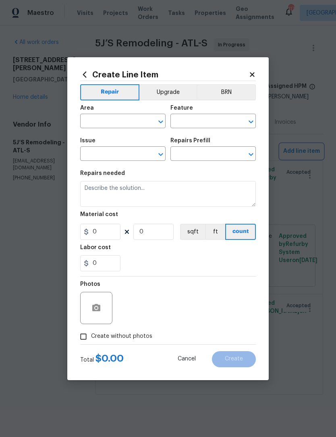 This screenshot has height=437, width=336. What do you see at coordinates (164, 75) in the screenshot?
I see `h2: Create Line Item` at bounding box center [164, 75].